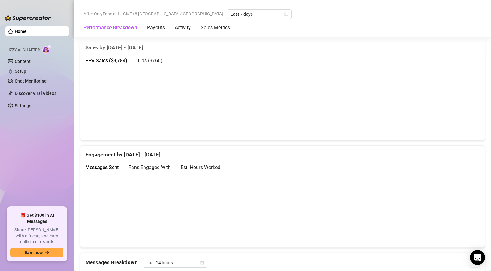  What do you see at coordinates (110, 28) in the screenshot?
I see `div: Performance Breakdown` at bounding box center [110, 28].